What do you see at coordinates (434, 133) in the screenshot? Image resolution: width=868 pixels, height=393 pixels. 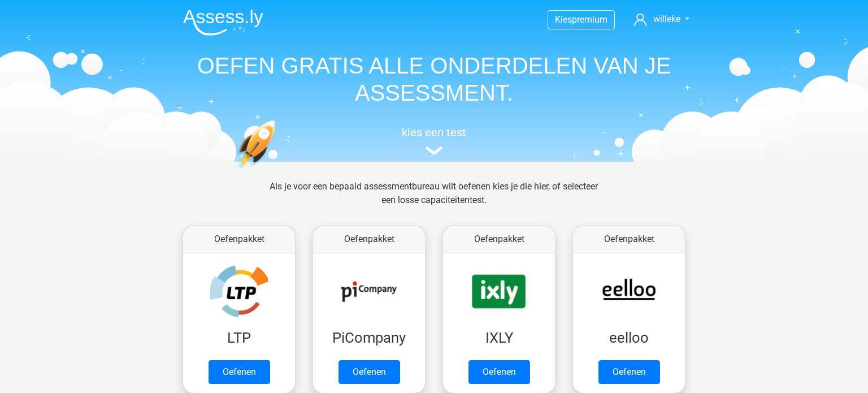 I see `h5: kies een test` at bounding box center [434, 133].